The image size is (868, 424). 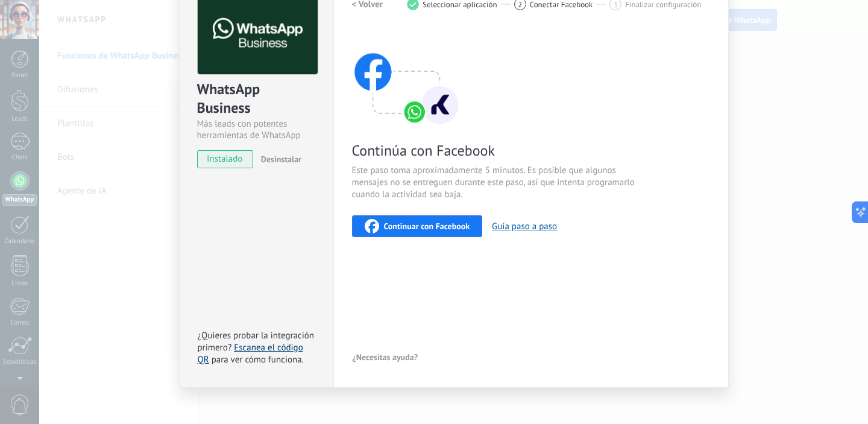 What do you see at coordinates (279, 159) in the screenshot?
I see `button: Desinstalar` at bounding box center [279, 159].